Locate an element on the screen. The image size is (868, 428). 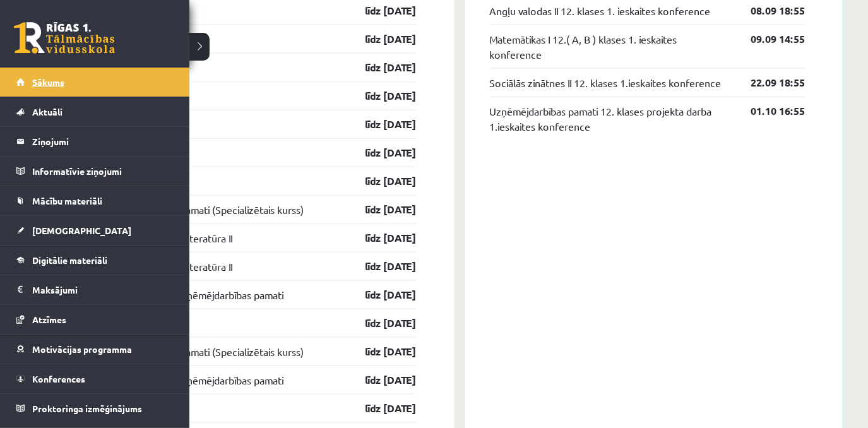
a: Sākums is located at coordinates (95, 82).